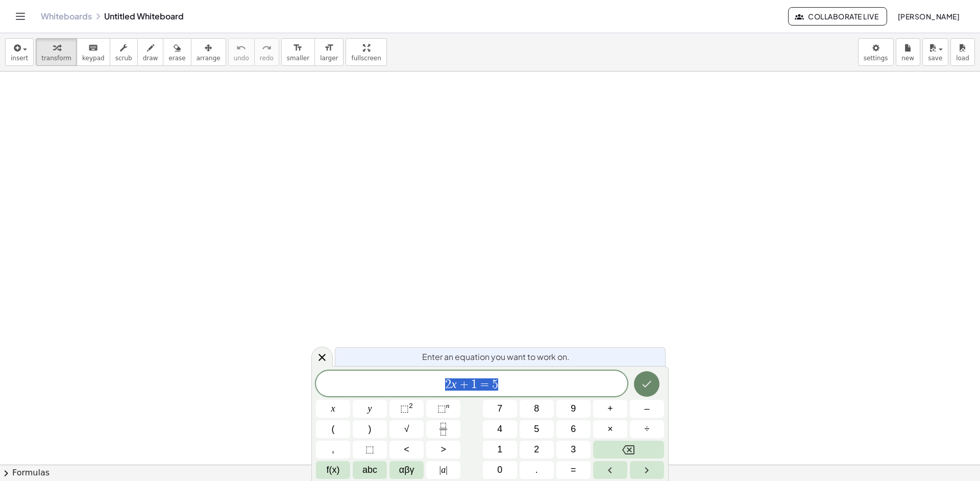 Image resolution: width=980 pixels, height=481 pixels. I want to click on button: Right arrow, so click(646, 470).